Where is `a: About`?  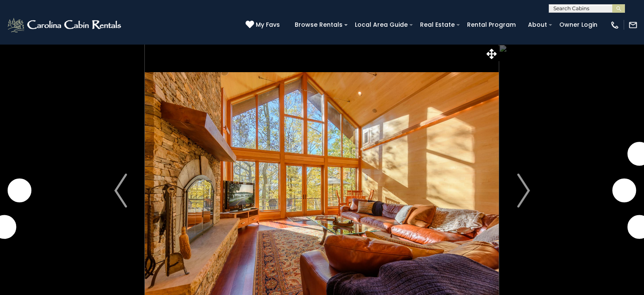
a: About is located at coordinates (537, 24).